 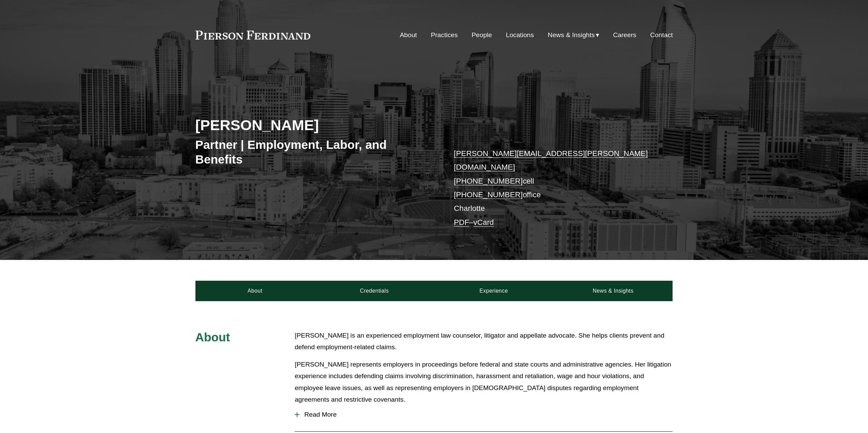 What do you see at coordinates (462, 223) in the screenshot?
I see `a: PDF` at bounding box center [462, 223].